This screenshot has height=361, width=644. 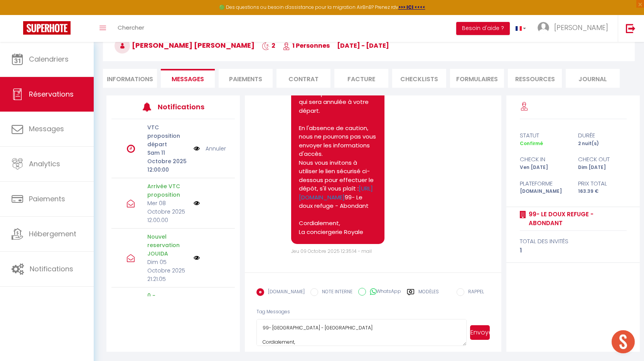 I want to click on div: 163.39 €, so click(x=602, y=191).